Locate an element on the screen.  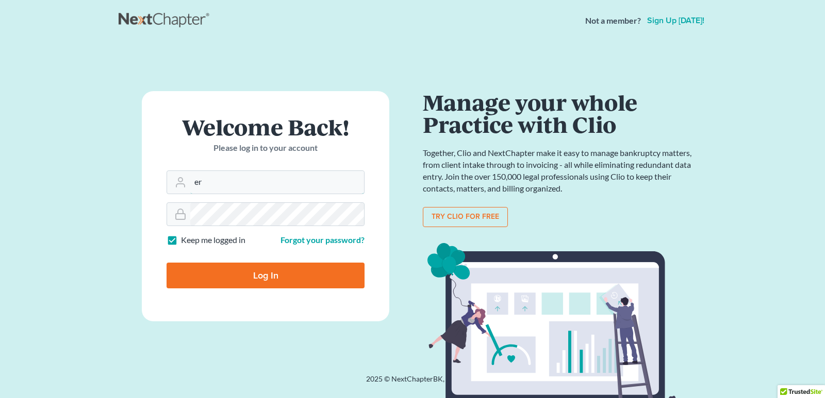
strong: Not a member? is located at coordinates (613, 21).